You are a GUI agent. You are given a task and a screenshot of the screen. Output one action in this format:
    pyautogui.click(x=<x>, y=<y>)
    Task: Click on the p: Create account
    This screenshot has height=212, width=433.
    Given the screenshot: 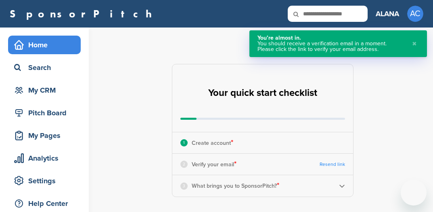 What is the action you would take?
    pyautogui.click(x=212, y=143)
    